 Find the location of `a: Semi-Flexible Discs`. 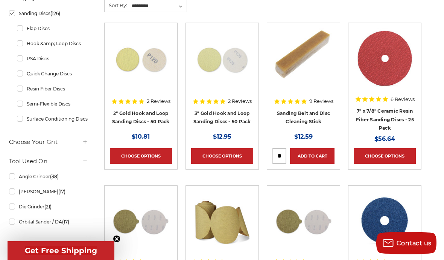

a: Semi-Flexible Discs is located at coordinates (52, 103).